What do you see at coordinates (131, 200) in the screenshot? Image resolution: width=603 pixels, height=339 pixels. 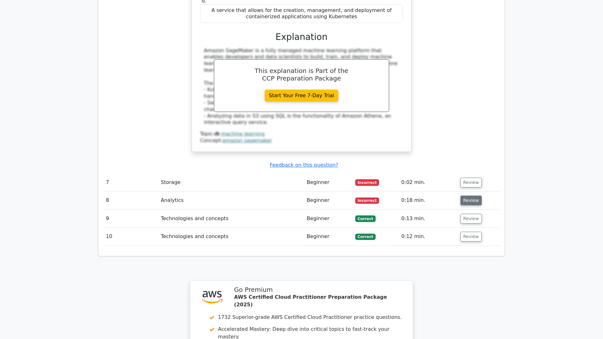 I see `td: 8` at bounding box center [131, 200].